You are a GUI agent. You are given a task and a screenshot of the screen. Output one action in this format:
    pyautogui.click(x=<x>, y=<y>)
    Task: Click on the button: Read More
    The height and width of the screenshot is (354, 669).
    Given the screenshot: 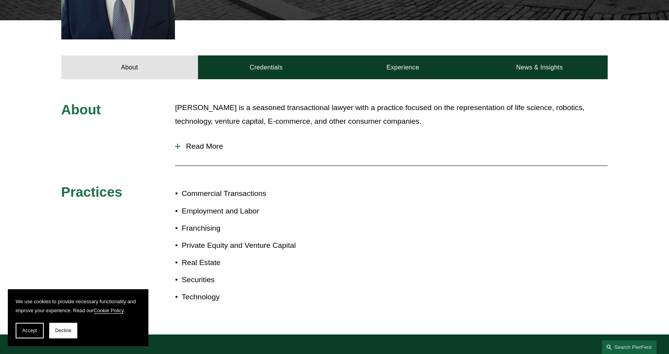 What is the action you would take?
    pyautogui.click(x=391, y=146)
    